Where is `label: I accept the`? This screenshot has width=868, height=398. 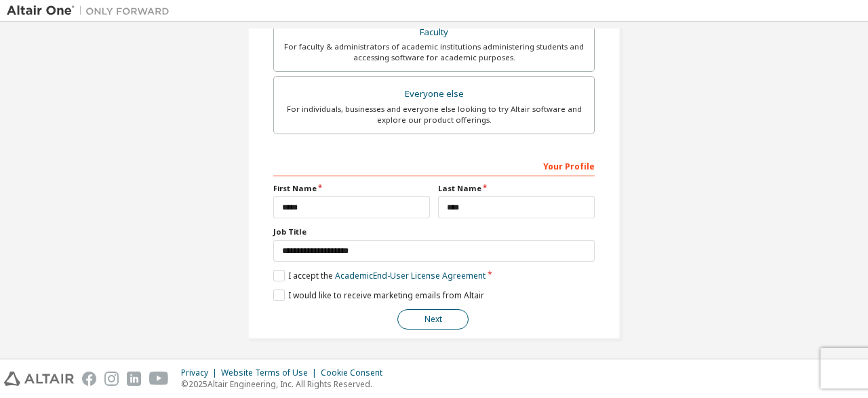
label: I accept the is located at coordinates (379, 275).